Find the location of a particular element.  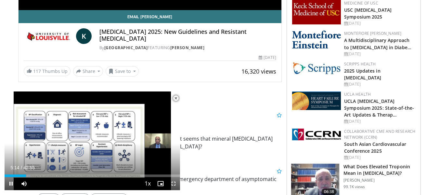

button: Close is located at coordinates (176, 98).